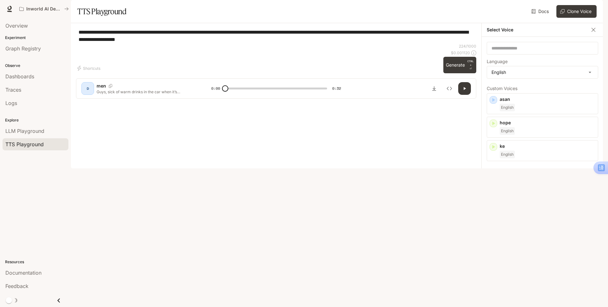 The image size is (608, 307). Describe the element at coordinates (102, 11) in the screenshot. I see `h1: TTS Playground` at that location.